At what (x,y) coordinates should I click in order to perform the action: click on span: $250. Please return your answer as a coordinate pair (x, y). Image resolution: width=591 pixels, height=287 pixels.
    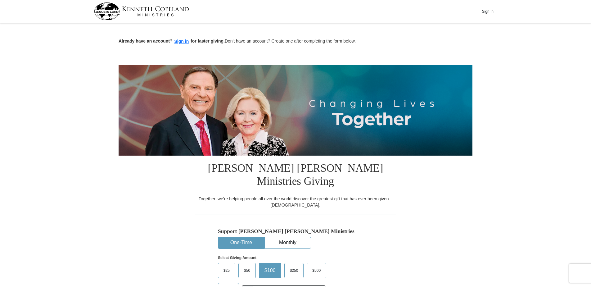
    Looking at the image, I should click on (294, 270).